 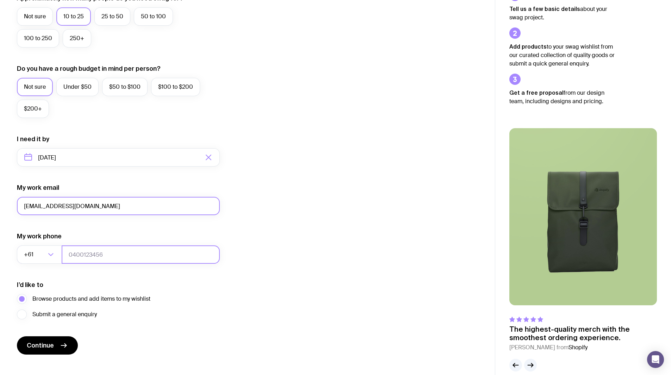 I want to click on label: 25 to 50, so click(x=112, y=17).